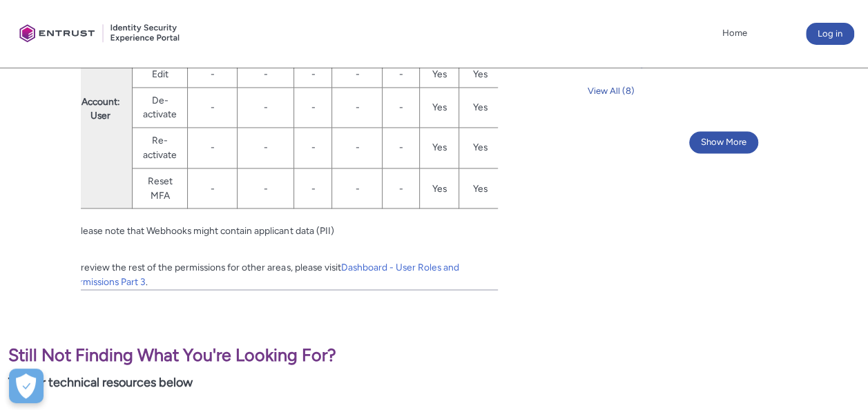 This screenshot has width=868, height=410. Describe the element at coordinates (735, 33) in the screenshot. I see `a: Home` at that location.